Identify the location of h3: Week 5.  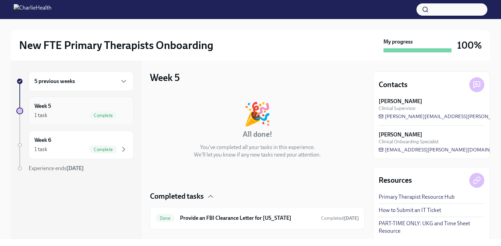
(165, 78).